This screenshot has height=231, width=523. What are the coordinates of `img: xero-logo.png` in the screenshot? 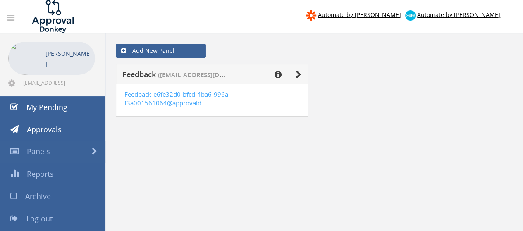 It's located at (410, 15).